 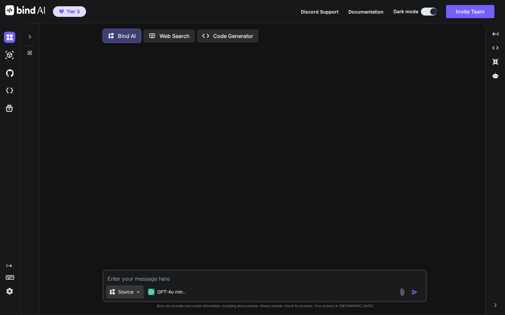 I want to click on p: Source, so click(x=126, y=292).